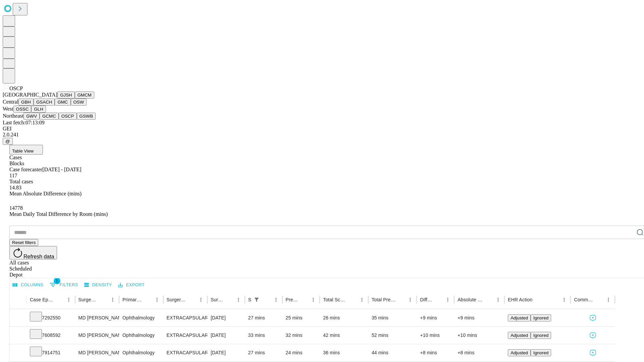 The image size is (644, 362). Describe the element at coordinates (49, 116) in the screenshot. I see `button: GCMC` at that location.